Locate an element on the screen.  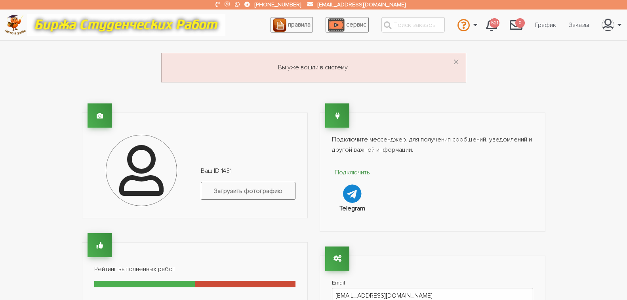
a: сервис is located at coordinates (347, 25).